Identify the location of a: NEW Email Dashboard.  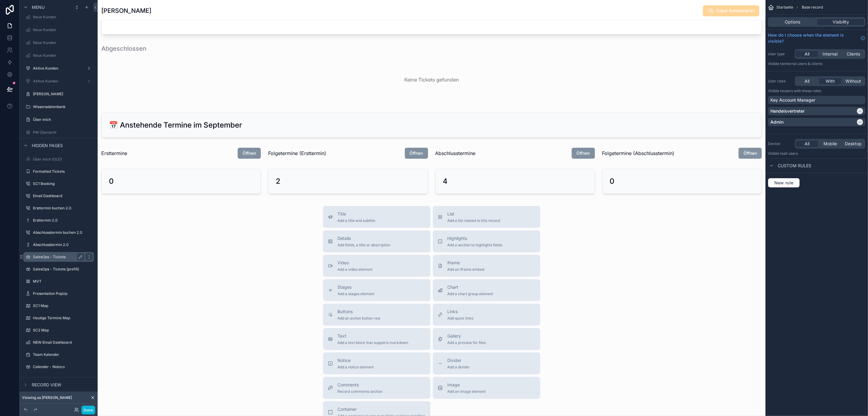
(59, 342).